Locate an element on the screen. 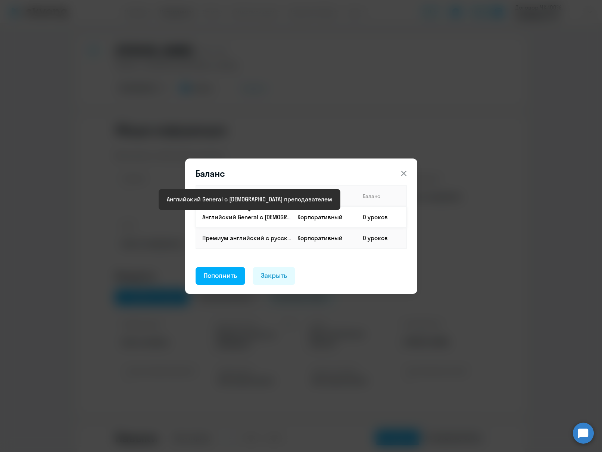 This screenshot has height=452, width=602. button: Закрыть is located at coordinates (274, 276).